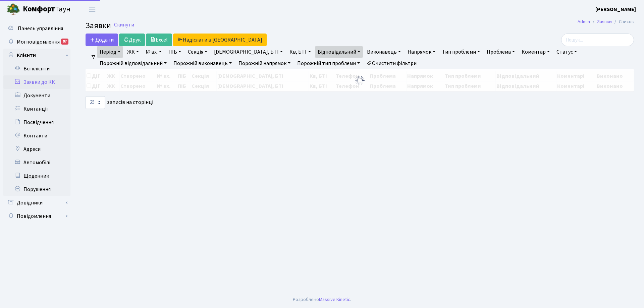 This screenshot has height=308, width=644. What do you see at coordinates (198, 52) in the screenshot?
I see `a: Секція` at bounding box center [198, 52].